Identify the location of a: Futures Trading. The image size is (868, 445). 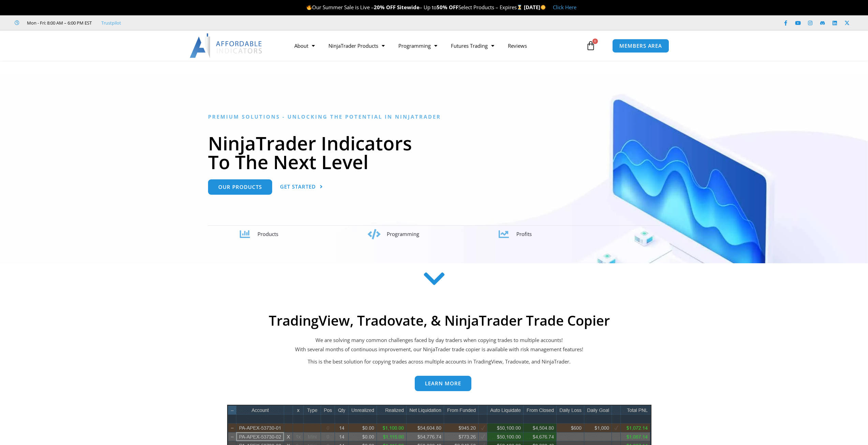
(473, 45).